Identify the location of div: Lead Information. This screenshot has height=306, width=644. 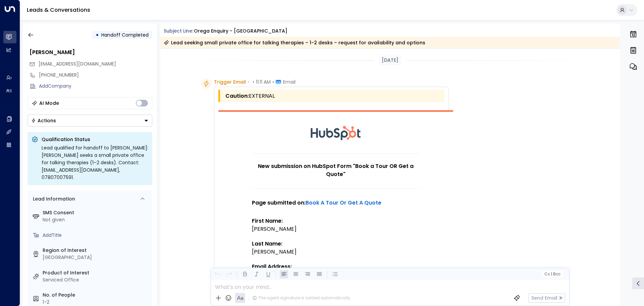
(53, 199).